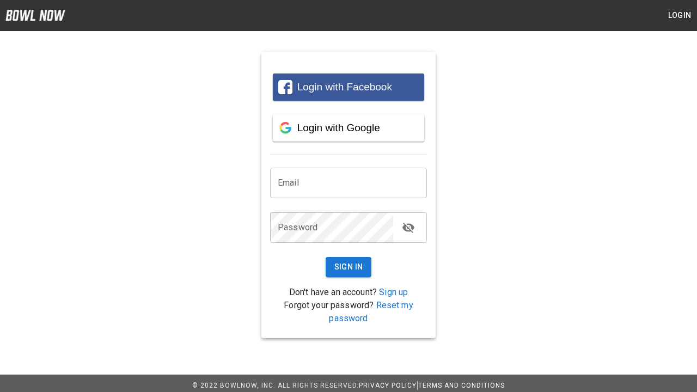 The height and width of the screenshot is (392, 697). Describe the element at coordinates (35, 15) in the screenshot. I see `img: logo` at that location.